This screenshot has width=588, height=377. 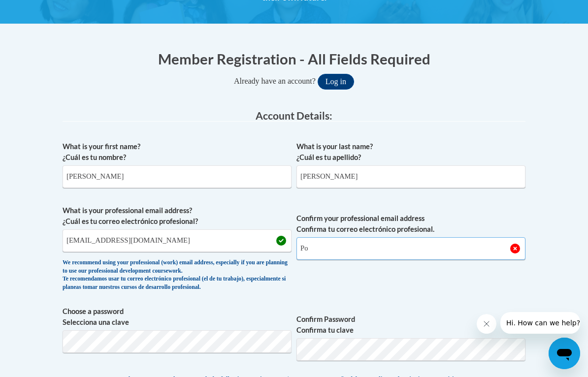 I want to click on h1: Member Registration - All Fields Required, so click(x=294, y=59).